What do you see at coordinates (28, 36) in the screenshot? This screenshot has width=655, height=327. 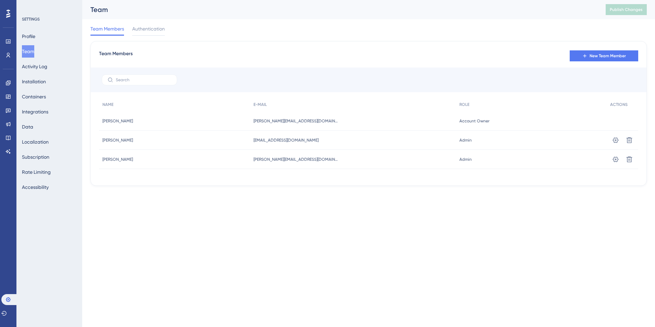 I see `button: Profile` at bounding box center [28, 36].